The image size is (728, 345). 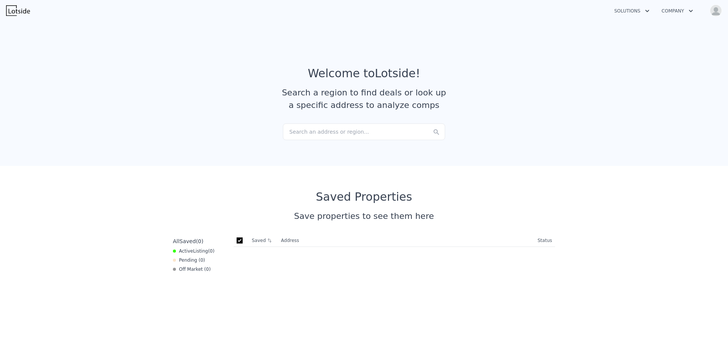 What do you see at coordinates (364, 132) in the screenshot?
I see `div: Search an address or region...` at bounding box center [364, 132].